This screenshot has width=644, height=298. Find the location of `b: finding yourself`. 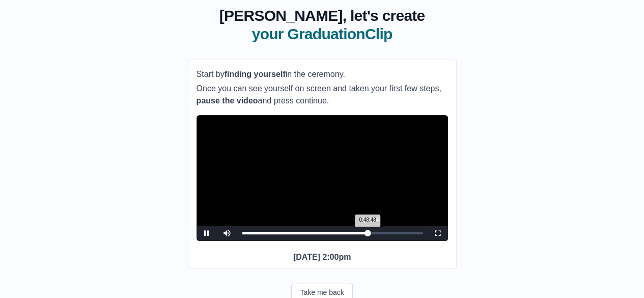

b: finding yourself is located at coordinates (255, 74).